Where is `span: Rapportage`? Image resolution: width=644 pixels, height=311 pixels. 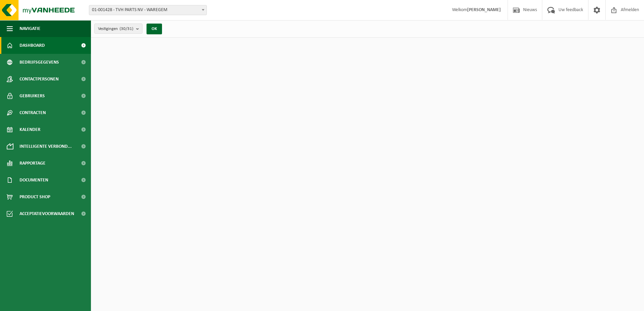
span: Rapportage is located at coordinates (32, 163).